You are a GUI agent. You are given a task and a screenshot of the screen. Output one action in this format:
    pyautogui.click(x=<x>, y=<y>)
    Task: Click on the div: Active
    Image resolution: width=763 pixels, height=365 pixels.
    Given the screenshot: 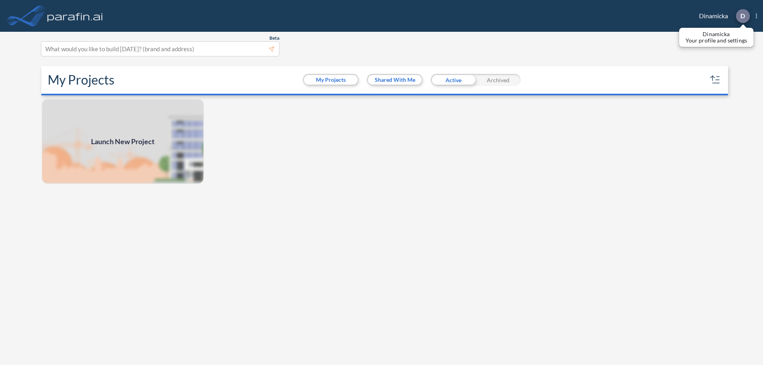 What is the action you would take?
    pyautogui.click(x=453, y=80)
    